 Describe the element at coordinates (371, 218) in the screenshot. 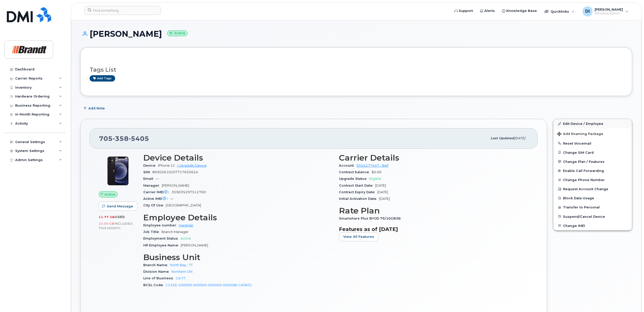

I see `span: Smartshare Plus BYOD 75/10GB36` at that location.